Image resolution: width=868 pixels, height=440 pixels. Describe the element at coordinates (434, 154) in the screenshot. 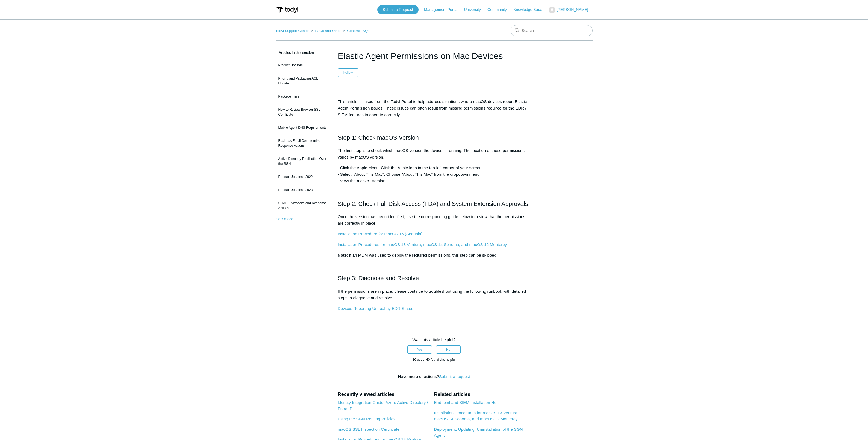

I see `p: The first step is to check which macOS version the device is running. The location of these permi...` at that location.